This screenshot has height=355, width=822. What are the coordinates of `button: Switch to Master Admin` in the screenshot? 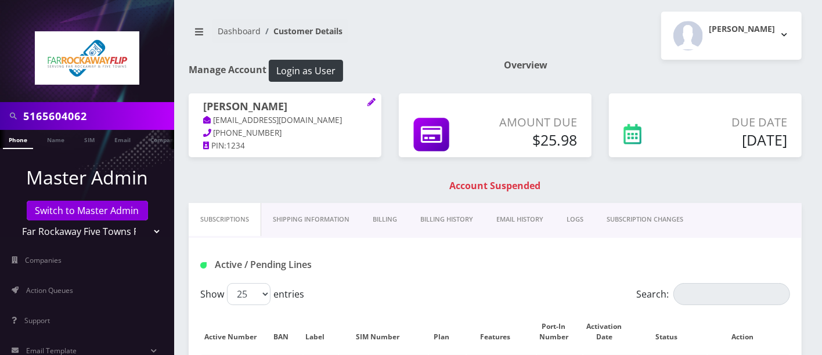 It's located at (87, 211).